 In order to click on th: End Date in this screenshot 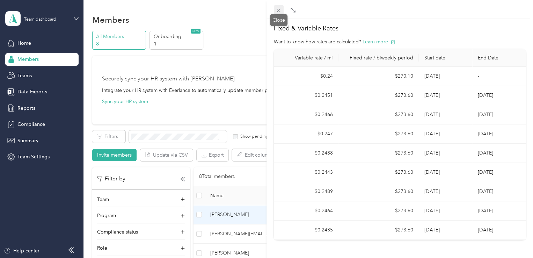, I will do `click(499, 58)`.